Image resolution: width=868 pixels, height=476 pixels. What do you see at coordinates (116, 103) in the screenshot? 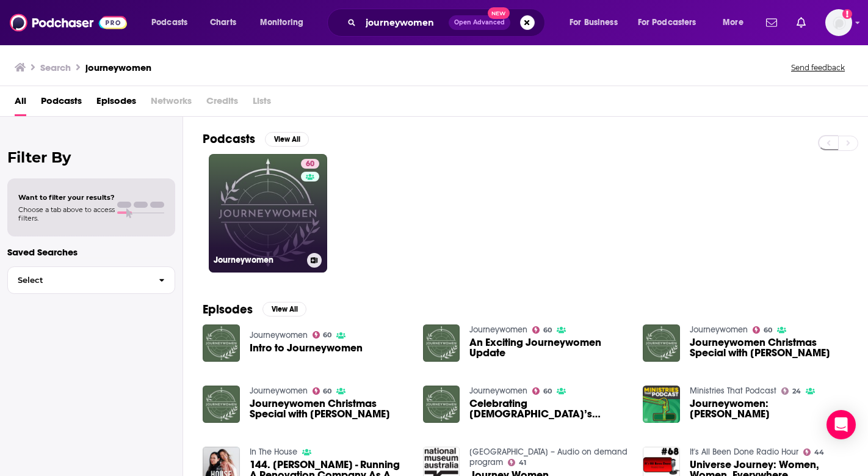
I see `span: Episodes` at bounding box center [116, 103].